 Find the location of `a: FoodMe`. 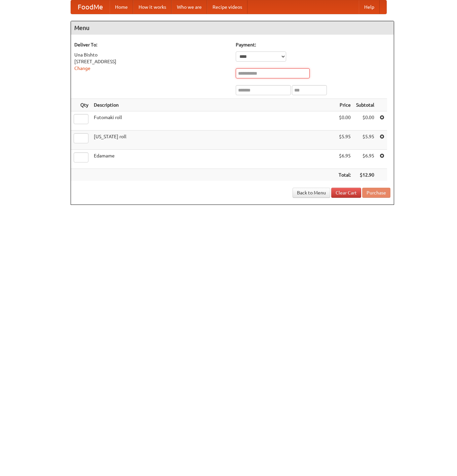

a: FoodMe is located at coordinates (90, 7).